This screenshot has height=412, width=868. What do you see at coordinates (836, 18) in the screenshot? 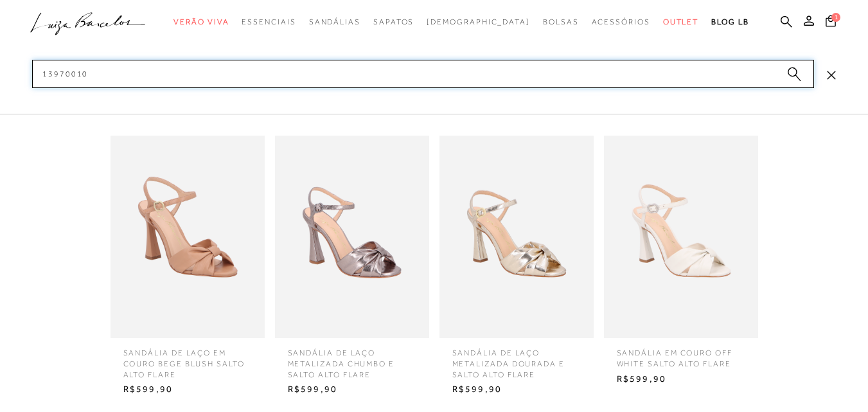
I see `span: 1` at bounding box center [836, 18].